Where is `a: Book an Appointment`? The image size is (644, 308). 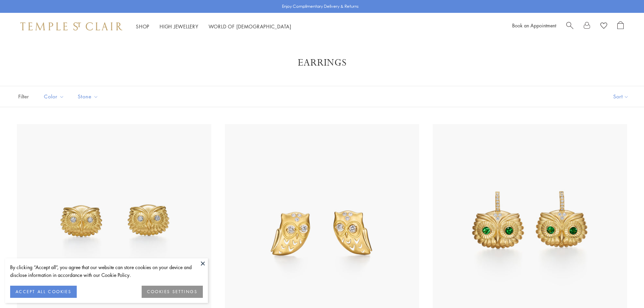
a: Book an Appointment is located at coordinates (534, 25).